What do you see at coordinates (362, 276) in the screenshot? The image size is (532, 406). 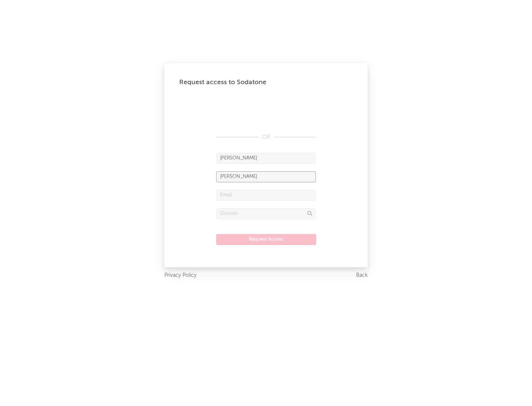 I see `a: Back` at bounding box center [362, 276].